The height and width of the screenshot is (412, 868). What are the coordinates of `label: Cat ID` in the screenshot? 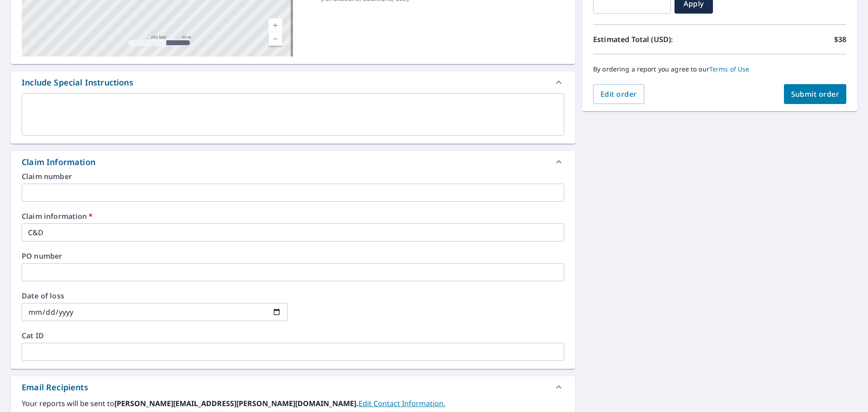 It's located at (293, 336).